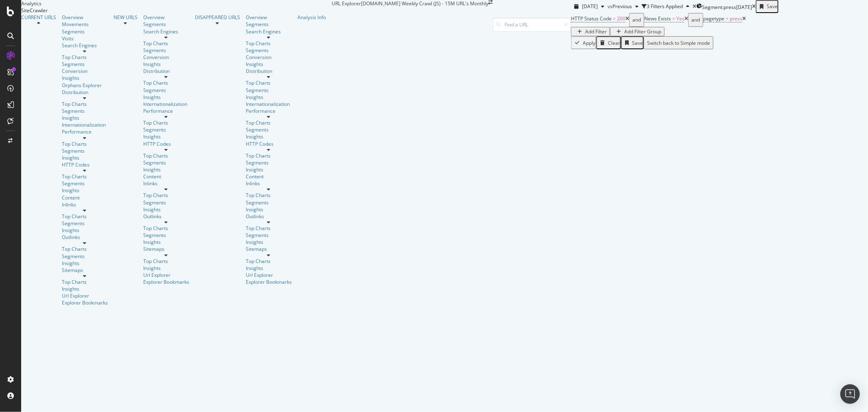  What do you see at coordinates (678, 43) in the screenshot?
I see `div: Switch back to Simple mode` at bounding box center [678, 43].